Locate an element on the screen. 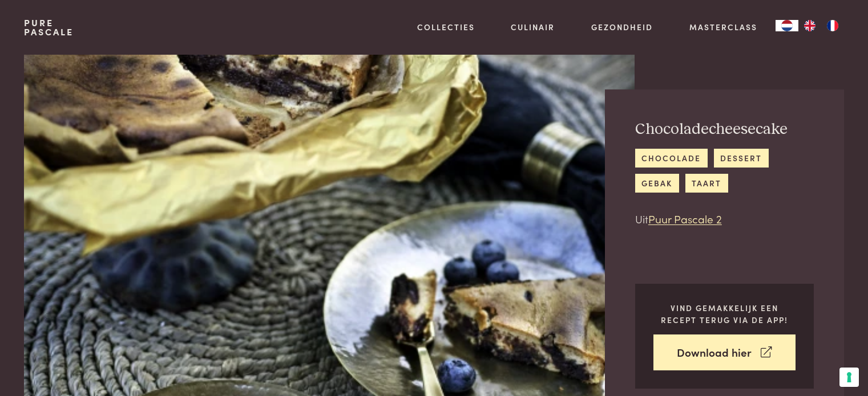 This screenshot has width=868, height=396. a: PurePascale is located at coordinates (49, 28).